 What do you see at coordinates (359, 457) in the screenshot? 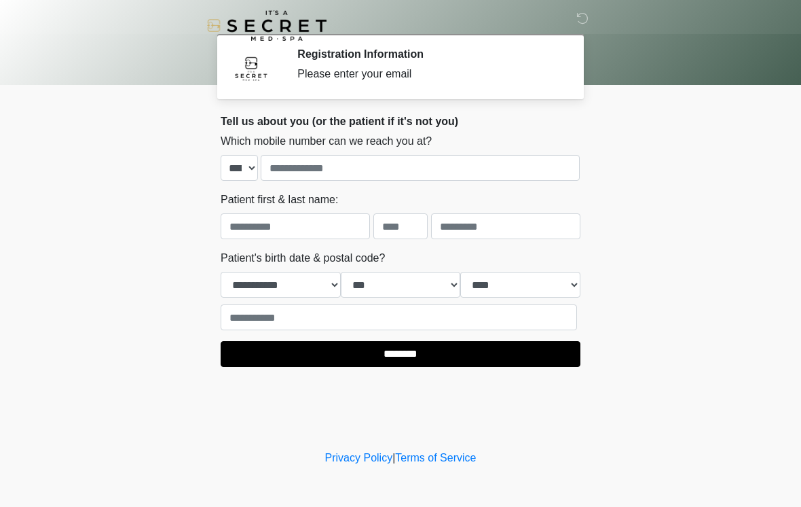
I see `a: Privacy Policy` at bounding box center [359, 457].